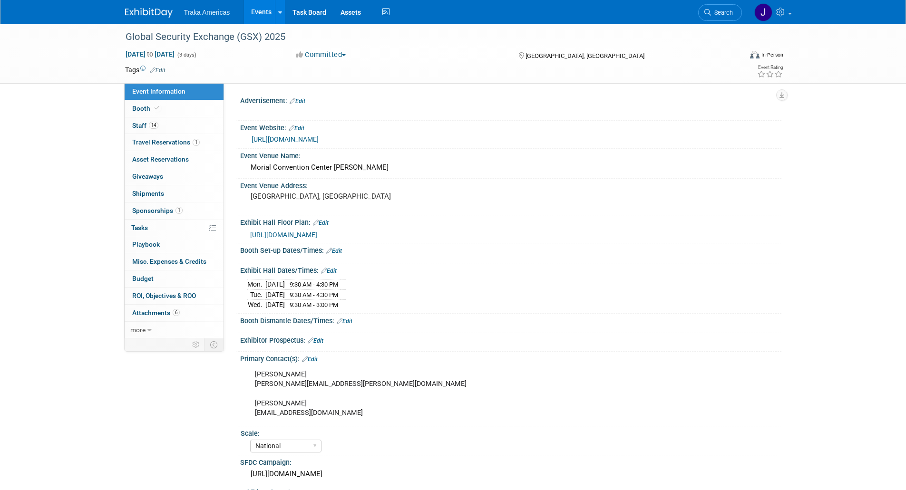  Describe the element at coordinates (722, 12) in the screenshot. I see `span: Search` at that location.